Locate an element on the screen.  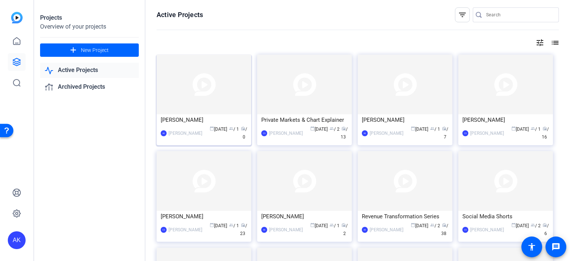
span: / 23 is located at coordinates (243, 229).